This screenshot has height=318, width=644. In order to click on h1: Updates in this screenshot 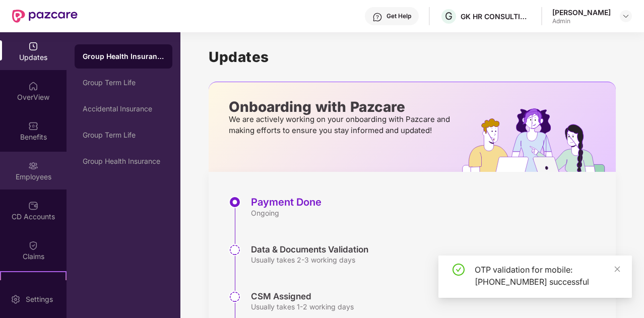, I will do `click(412, 57)`.